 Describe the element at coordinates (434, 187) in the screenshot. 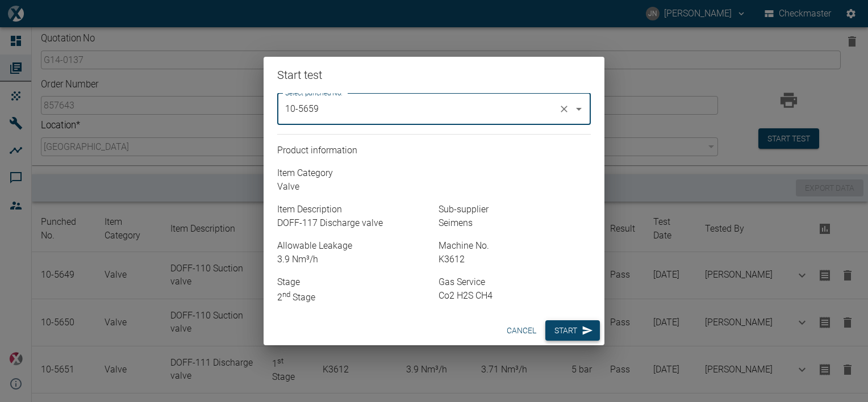

I see `p: valve` at that location.